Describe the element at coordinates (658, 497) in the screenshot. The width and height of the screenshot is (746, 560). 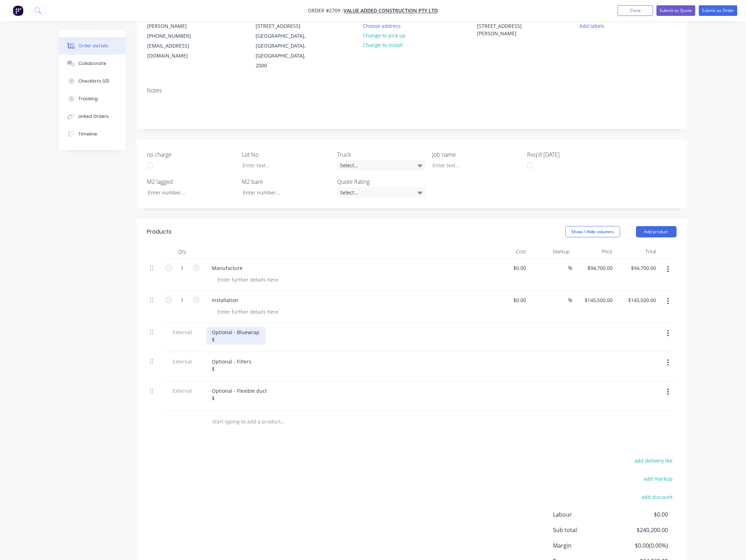
I see `button: add discount` at that location.